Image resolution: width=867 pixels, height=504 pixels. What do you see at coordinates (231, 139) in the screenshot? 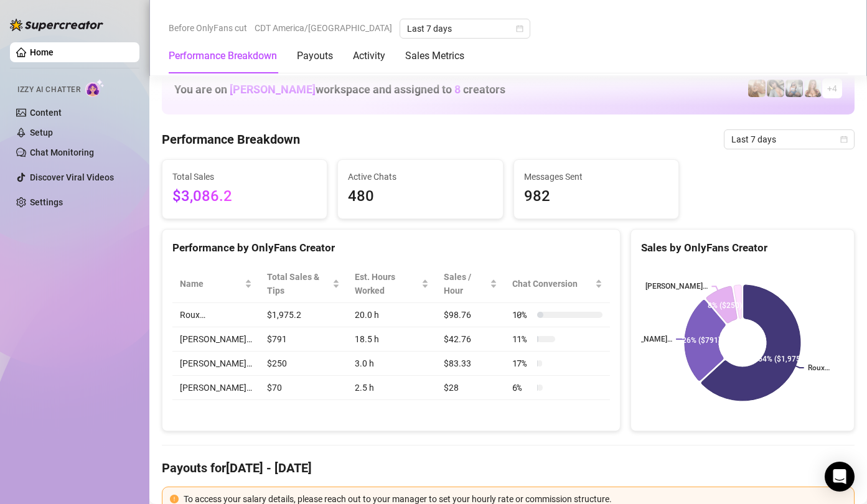
I see `h4: Performance Breakdown` at bounding box center [231, 139].